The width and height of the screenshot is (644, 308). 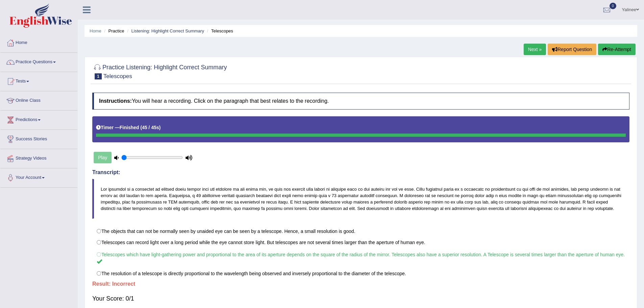 I want to click on b: Finished, so click(x=130, y=127).